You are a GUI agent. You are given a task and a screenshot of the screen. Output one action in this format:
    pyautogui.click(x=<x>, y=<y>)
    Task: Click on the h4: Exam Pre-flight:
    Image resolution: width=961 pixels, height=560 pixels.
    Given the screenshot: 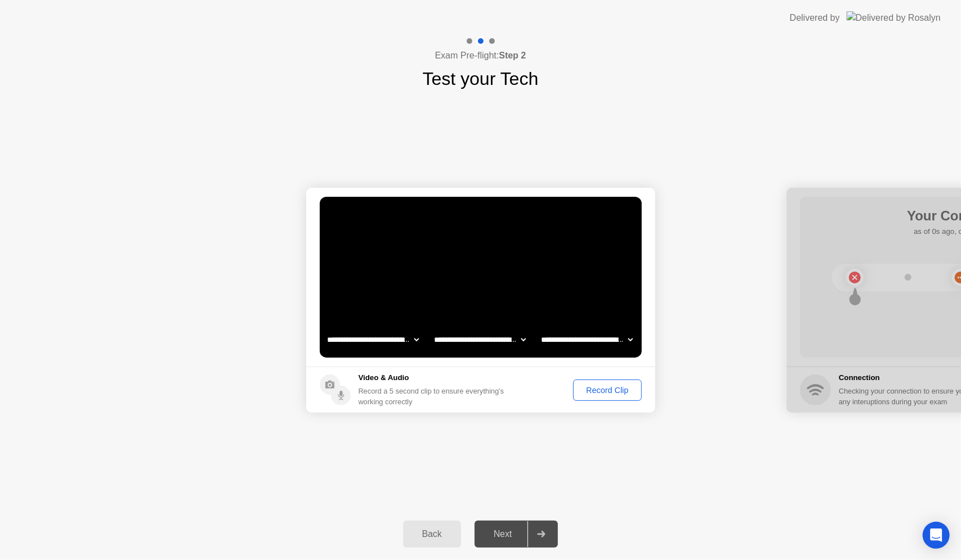 What is the action you would take?
    pyautogui.click(x=481, y=56)
    